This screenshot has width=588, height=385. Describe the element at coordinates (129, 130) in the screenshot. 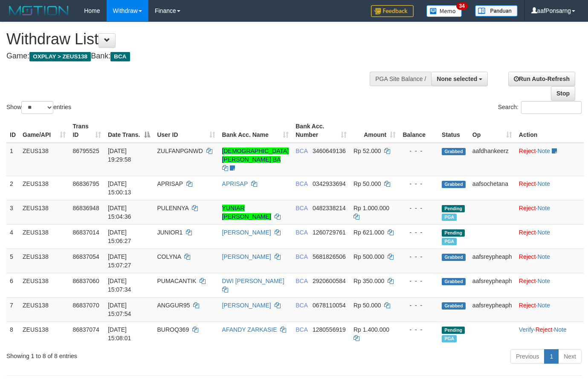

I see `th: Date Trans.: activate to sort column descending` at that location.